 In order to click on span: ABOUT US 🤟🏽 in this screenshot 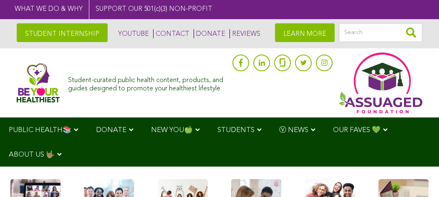, I will do `click(32, 155)`.